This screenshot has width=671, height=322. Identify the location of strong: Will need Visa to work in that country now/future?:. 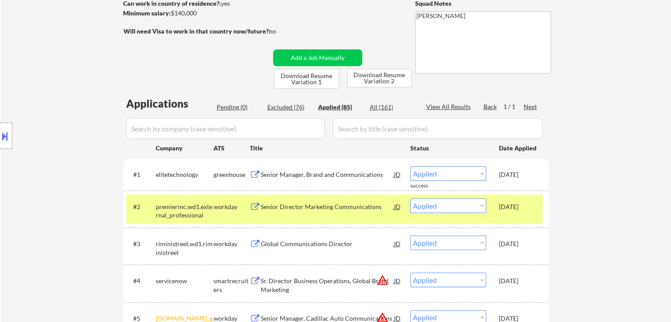
(197, 31).